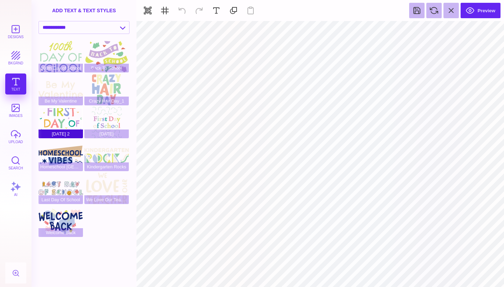  Describe the element at coordinates (61, 101) in the screenshot. I see `span: Be My Valentine` at that location.